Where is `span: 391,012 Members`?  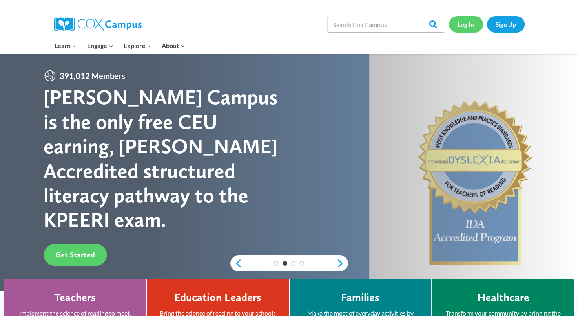 span: 391,012 Members is located at coordinates (92, 76).